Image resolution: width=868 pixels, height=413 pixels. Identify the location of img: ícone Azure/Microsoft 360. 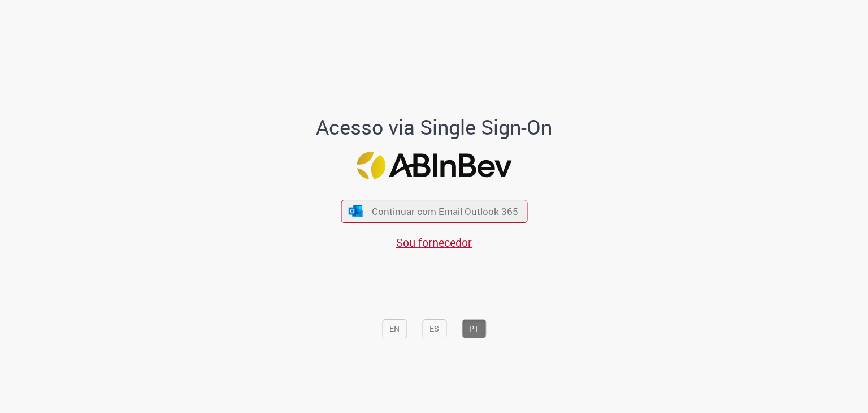
(356, 210).